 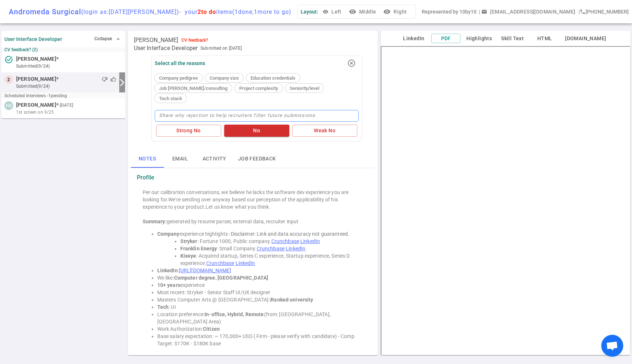 What do you see at coordinates (258, 88) in the screenshot?
I see `span: Project complexity` at bounding box center [258, 88].